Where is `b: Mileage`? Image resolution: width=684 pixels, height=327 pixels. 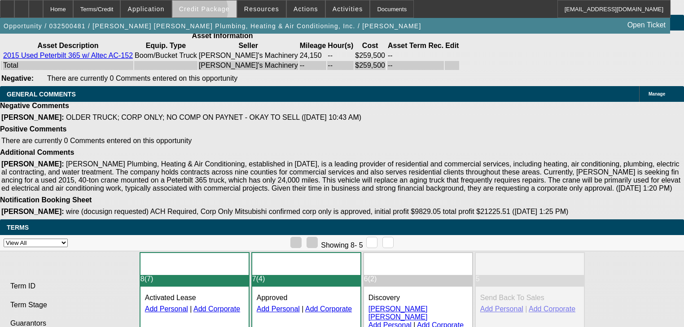
b: Mileage is located at coordinates (313, 45).